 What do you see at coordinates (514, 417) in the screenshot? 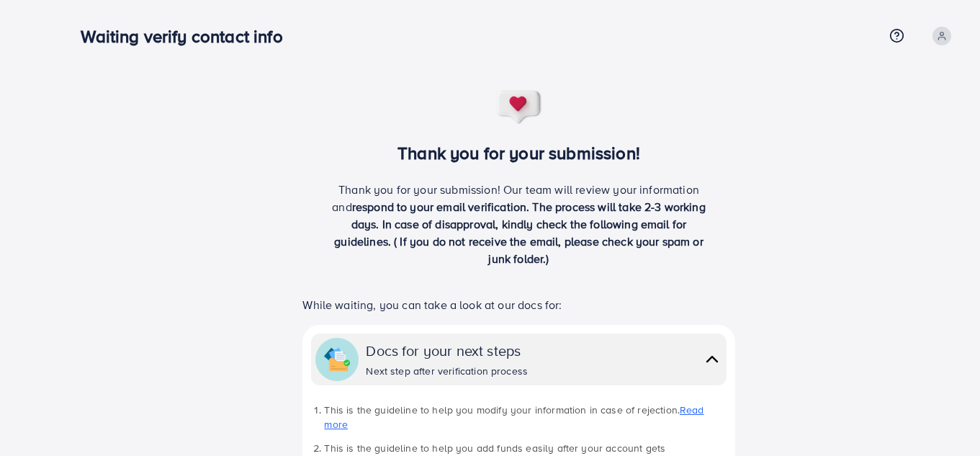
I see `a: Read more` at bounding box center [514, 417].